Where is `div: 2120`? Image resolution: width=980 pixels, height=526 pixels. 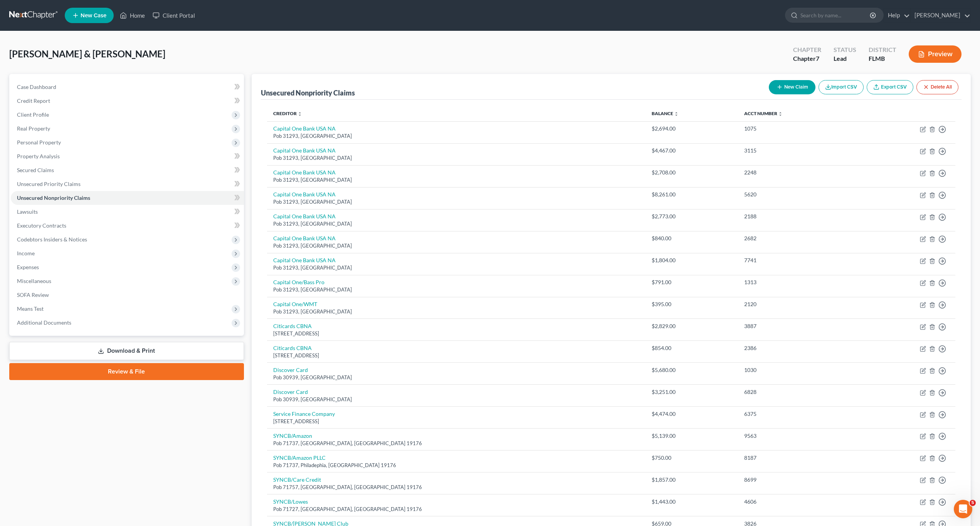
div: 2120 is located at coordinates (798, 304).